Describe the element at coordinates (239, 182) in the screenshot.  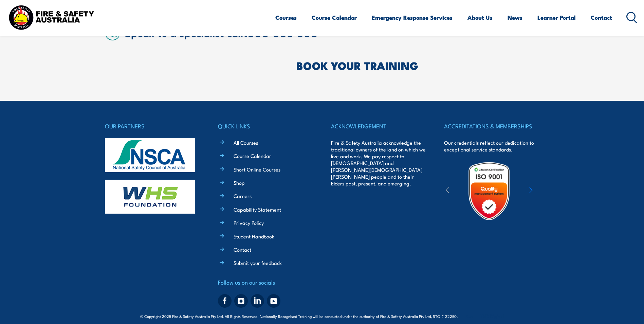
I see `a: Shop` at that location.